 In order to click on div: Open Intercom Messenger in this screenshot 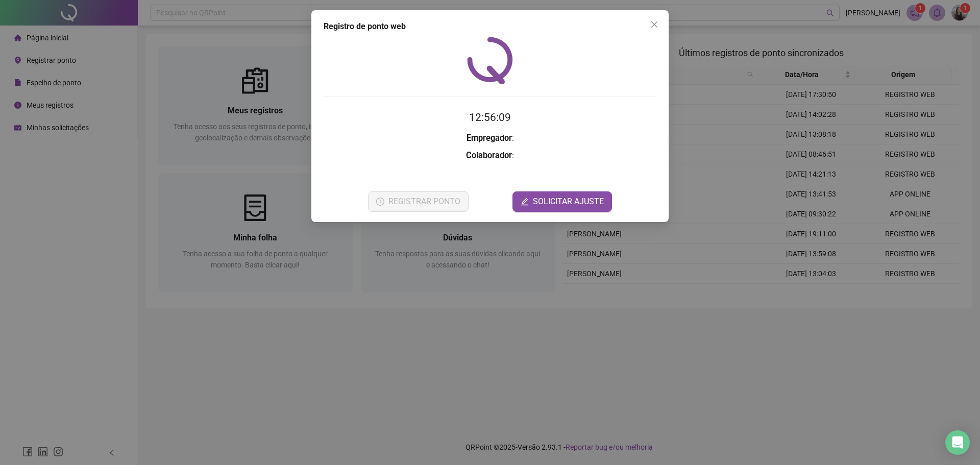, I will do `click(958, 443)`.